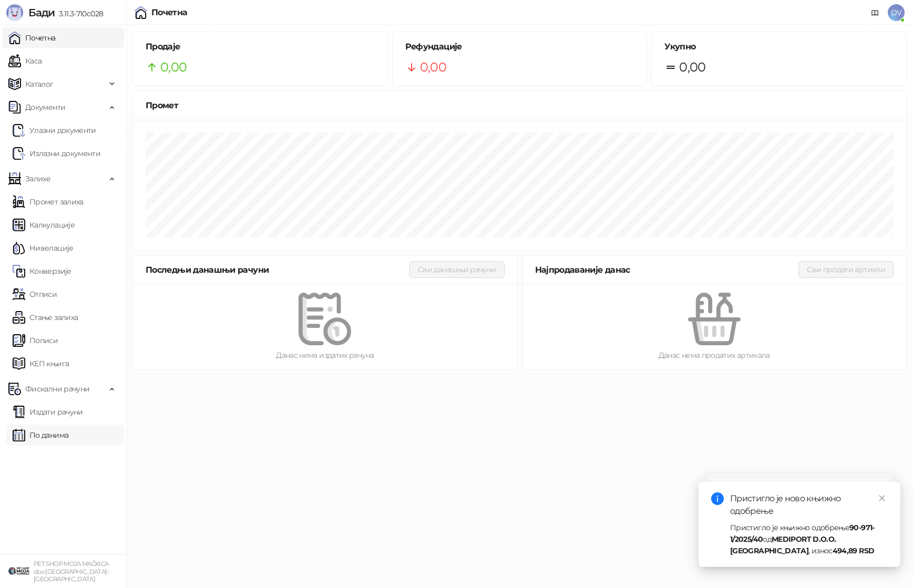 The width and height of the screenshot is (913, 588). Describe the element at coordinates (809, 539) in the screenshot. I see `div: Пристигло је књижно одобрење од , износ` at that location.